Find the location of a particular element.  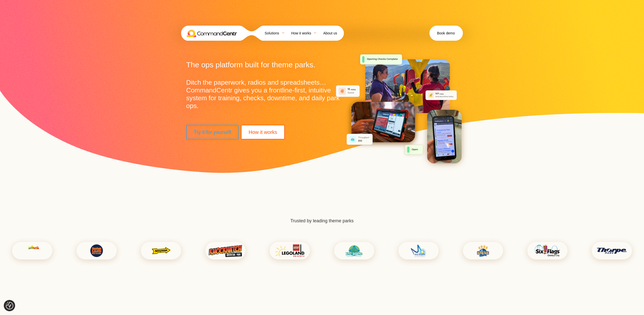

span: Solutions is located at coordinates (272, 33).